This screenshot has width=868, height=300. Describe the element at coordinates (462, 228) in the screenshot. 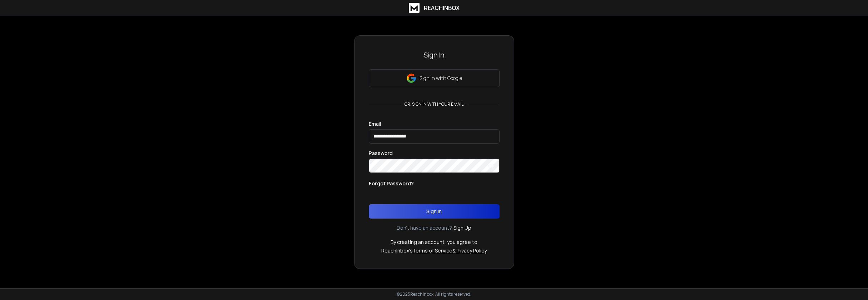

I see `a: Sign Up` at that location.